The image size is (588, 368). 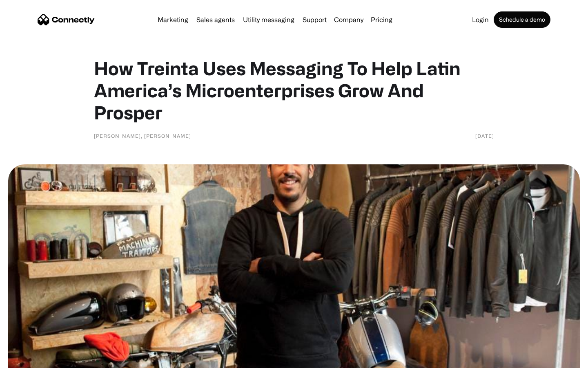 What do you see at coordinates (294, 90) in the screenshot?
I see `h1: How Treinta Uses Messaging To Help Latin America’s Microenterprises Grow And Prosper` at bounding box center [294, 90].